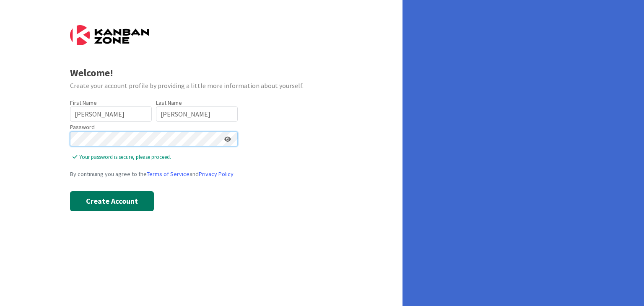 The image size is (644, 306). I want to click on div: Create your account profile by providing a little more information about yourself., so click(202, 85).